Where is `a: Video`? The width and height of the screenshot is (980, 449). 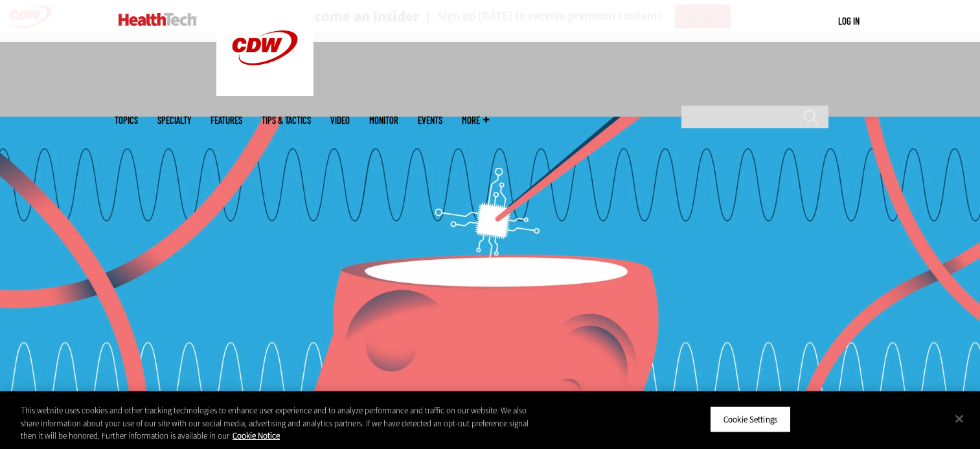 a: Video is located at coordinates (340, 120).